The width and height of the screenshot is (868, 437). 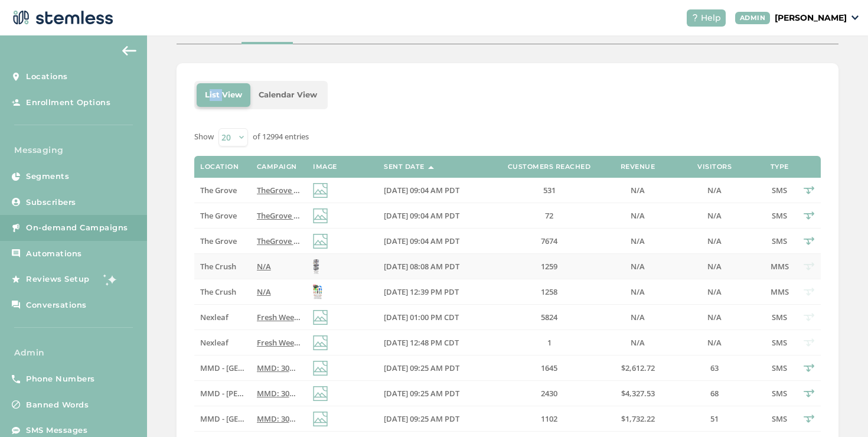 What do you see at coordinates (838, 409) in the screenshot?
I see `div: Chat Widget` at bounding box center [838, 409].